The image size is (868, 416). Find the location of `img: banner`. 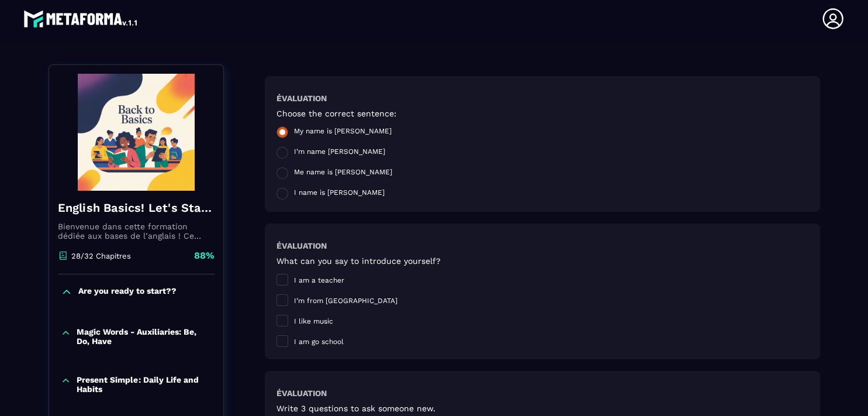

img: banner is located at coordinates (137, 133).